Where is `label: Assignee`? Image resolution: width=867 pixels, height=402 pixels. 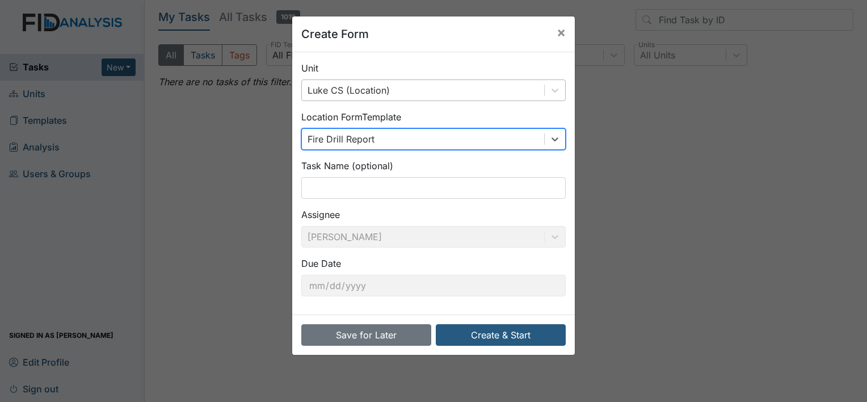 label: Assignee is located at coordinates (321, 214).